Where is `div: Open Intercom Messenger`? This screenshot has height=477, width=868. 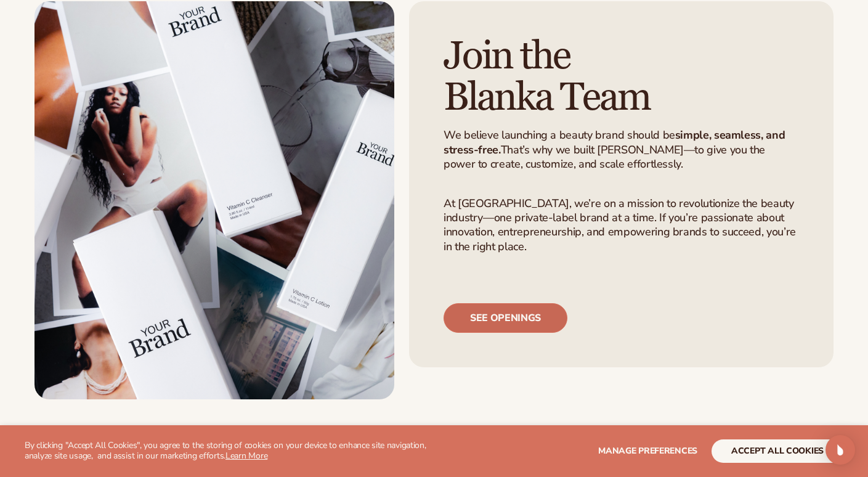
div: Open Intercom Messenger is located at coordinates (840, 450).